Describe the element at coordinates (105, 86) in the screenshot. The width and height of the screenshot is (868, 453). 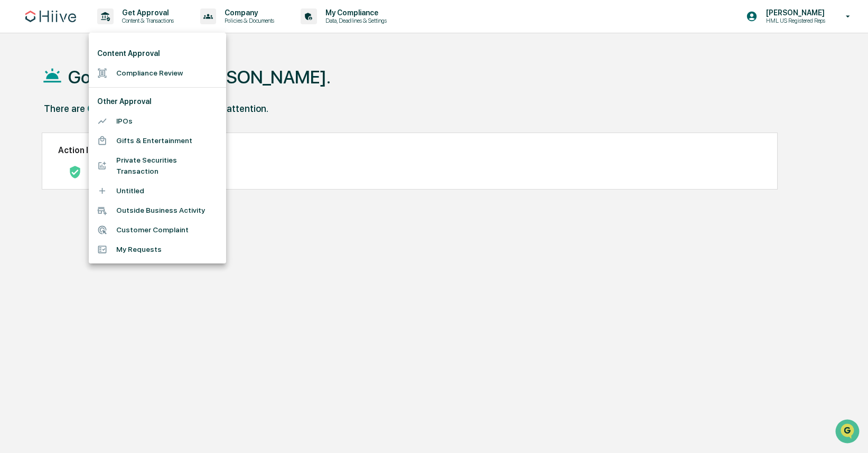
I see `div: Start new chat` at that location.